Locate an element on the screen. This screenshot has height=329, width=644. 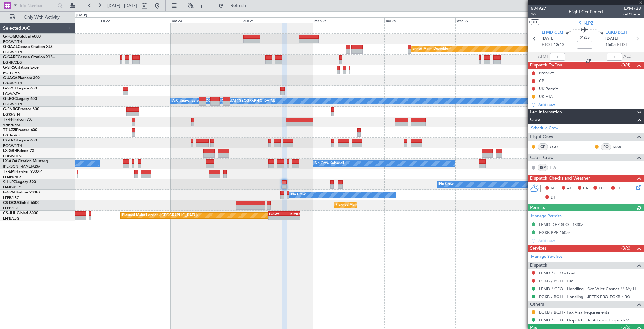
a: G-SIRSCitation Excel is located at coordinates (21, 68).